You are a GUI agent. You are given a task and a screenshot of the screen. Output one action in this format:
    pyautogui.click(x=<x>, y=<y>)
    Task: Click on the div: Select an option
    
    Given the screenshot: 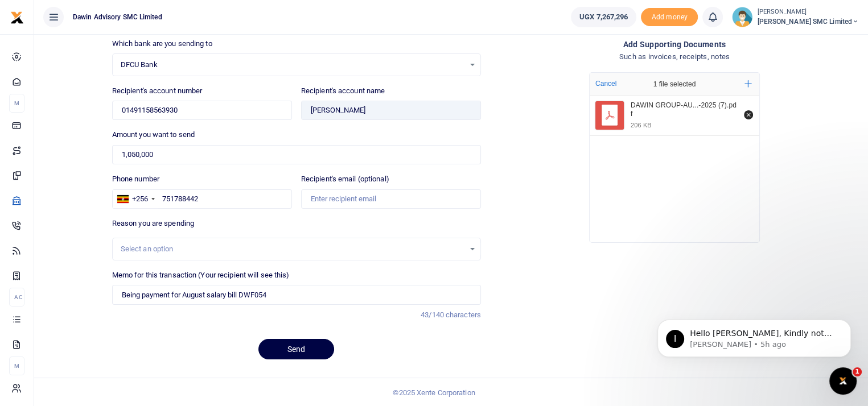 What is the action you would take?
    pyautogui.click(x=292, y=249)
    